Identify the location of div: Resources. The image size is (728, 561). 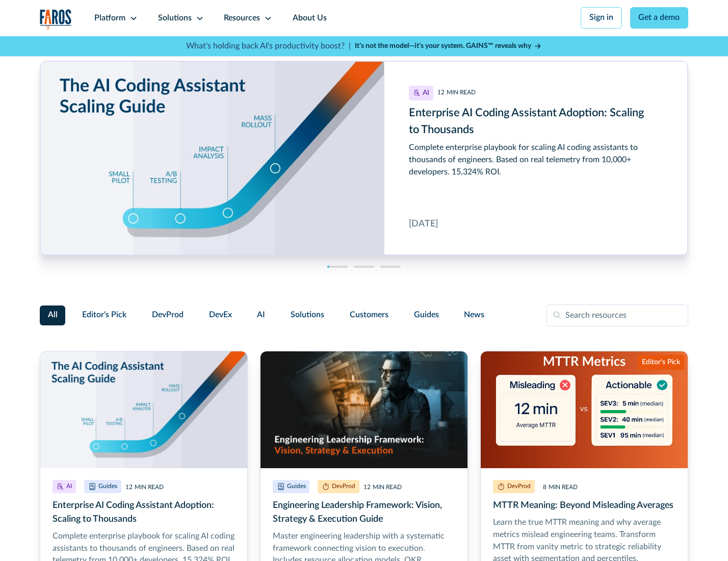
(241, 19).